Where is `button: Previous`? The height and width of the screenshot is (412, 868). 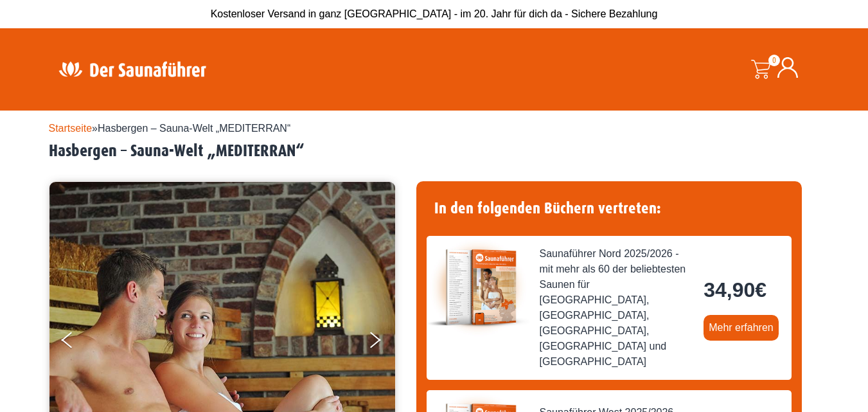
button: Previous is located at coordinates (77, 343).